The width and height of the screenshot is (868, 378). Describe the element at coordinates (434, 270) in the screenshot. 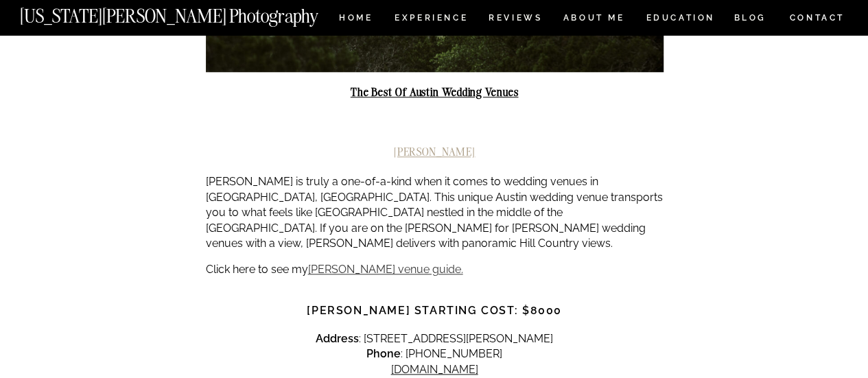

I see `p: Click here to see my` at that location.